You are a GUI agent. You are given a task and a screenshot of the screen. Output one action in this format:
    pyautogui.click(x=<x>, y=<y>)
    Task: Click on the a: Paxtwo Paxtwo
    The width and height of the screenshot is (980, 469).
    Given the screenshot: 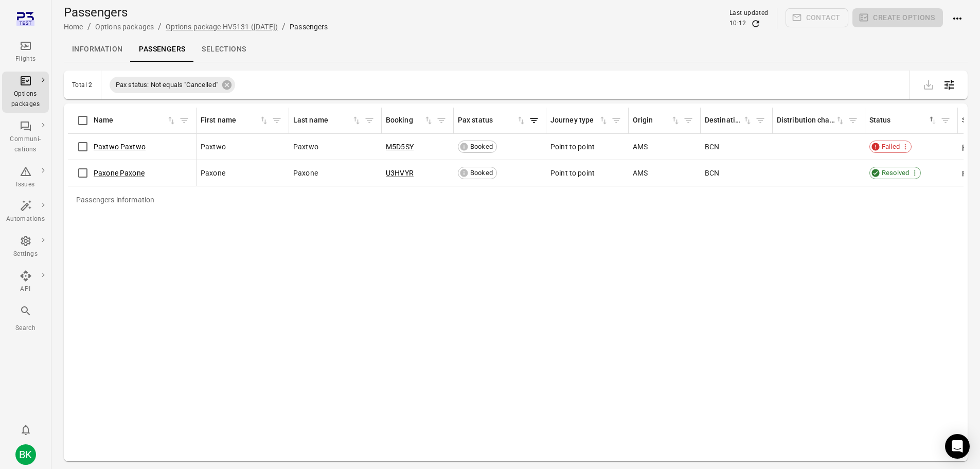 What is the action you would take?
    pyautogui.click(x=119, y=147)
    